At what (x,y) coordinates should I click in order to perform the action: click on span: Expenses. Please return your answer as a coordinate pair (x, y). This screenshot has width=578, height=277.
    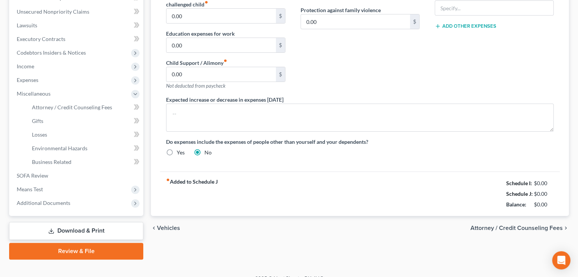
    Looking at the image, I should click on (27, 80).